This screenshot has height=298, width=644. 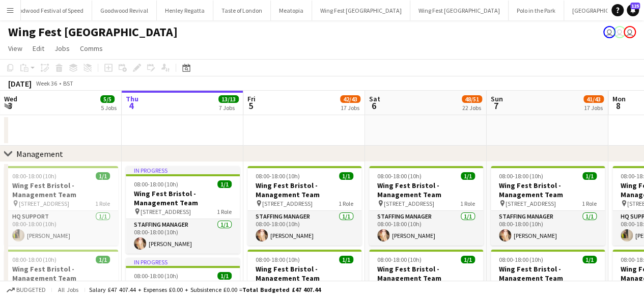 I want to click on span: 125, so click(x=635, y=6).